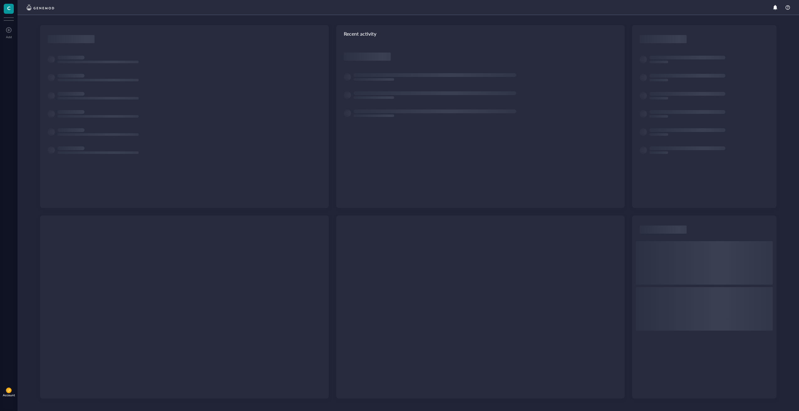 The height and width of the screenshot is (411, 799). What do you see at coordinates (9, 37) in the screenshot?
I see `div: Add` at bounding box center [9, 37].